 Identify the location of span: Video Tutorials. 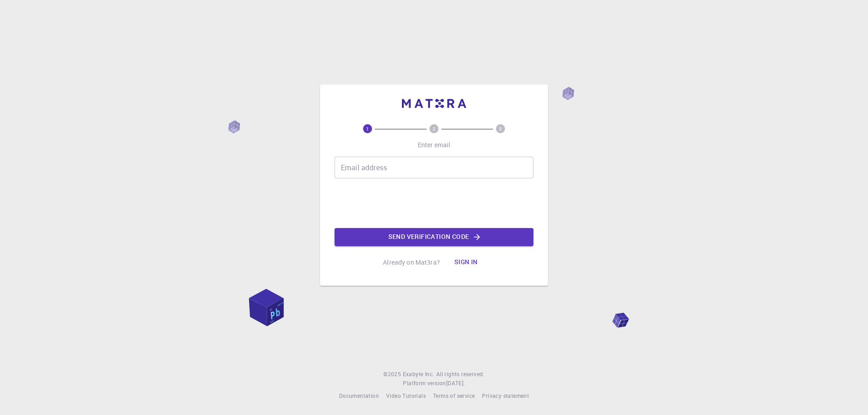
(406, 396).